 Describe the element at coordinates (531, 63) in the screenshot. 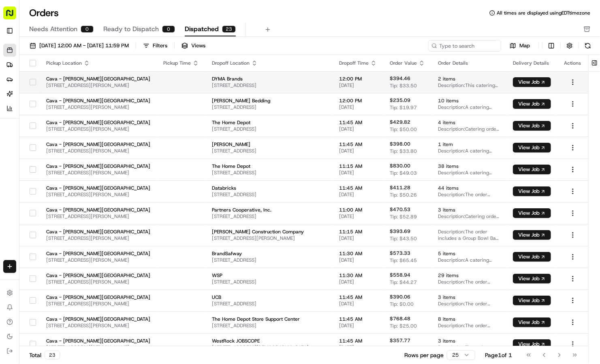

I see `div: Delivery Details` at that location.